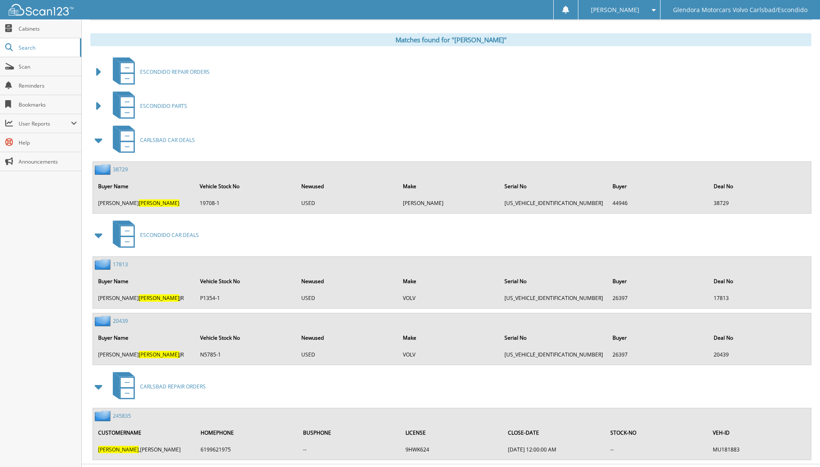  I want to click on td: MU181883, so click(759, 450).